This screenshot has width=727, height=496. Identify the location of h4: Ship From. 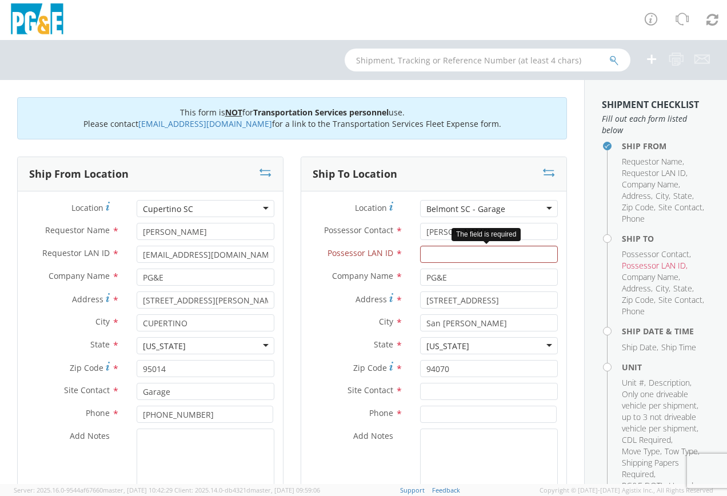
(666, 146).